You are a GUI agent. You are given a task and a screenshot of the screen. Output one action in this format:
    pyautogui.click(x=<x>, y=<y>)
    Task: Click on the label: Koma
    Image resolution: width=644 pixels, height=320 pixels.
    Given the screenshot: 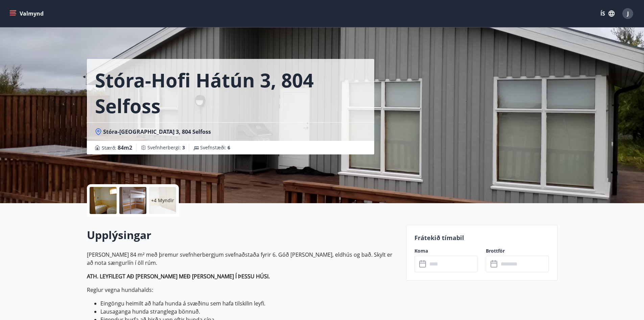 What is the action you would take?
    pyautogui.click(x=446, y=251)
    